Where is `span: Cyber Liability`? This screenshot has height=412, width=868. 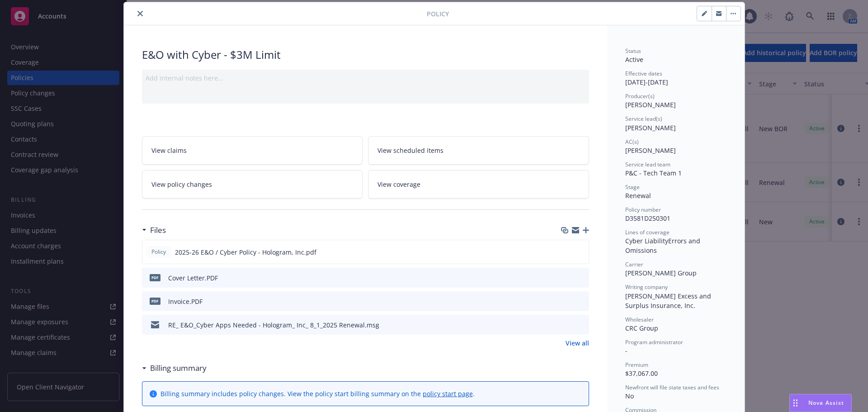
span: Cyber Liability is located at coordinates (647, 240).